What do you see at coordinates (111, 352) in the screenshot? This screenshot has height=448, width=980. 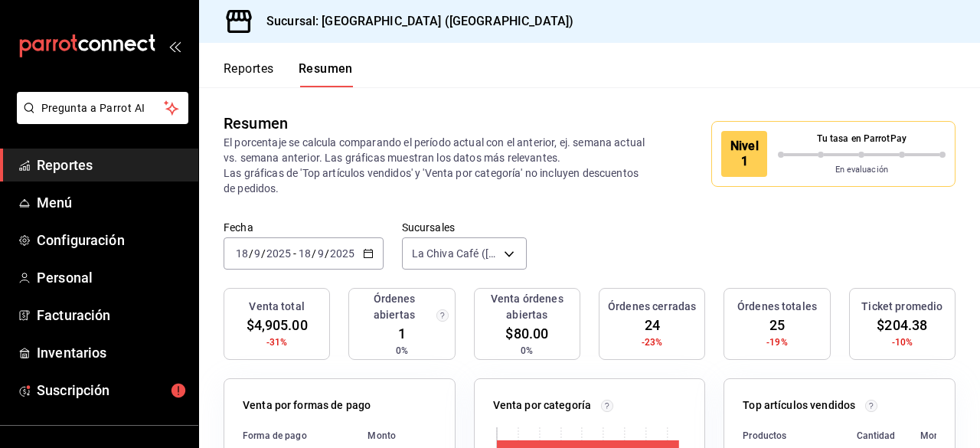 I see `span: Inventarios` at bounding box center [111, 352].